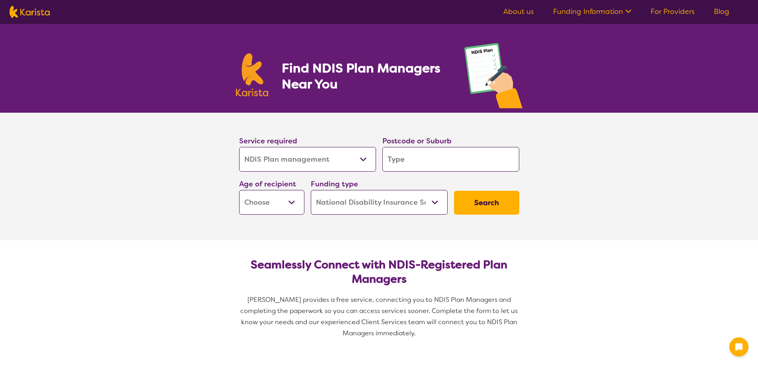  I want to click on label: Postcode or Suburb, so click(417, 141).